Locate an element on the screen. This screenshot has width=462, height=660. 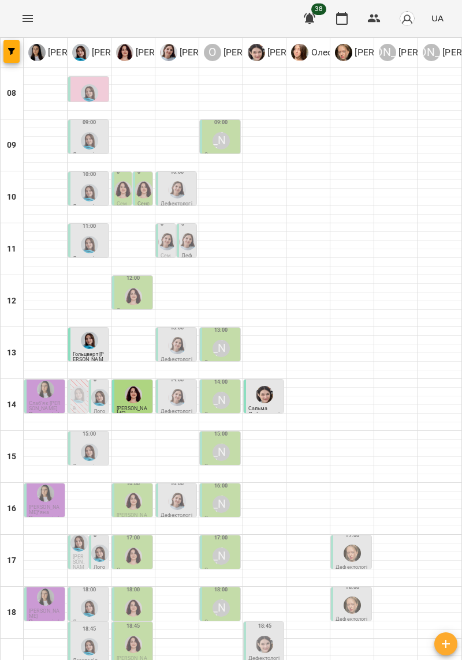
span: Сальма is located at coordinates (258, 408).